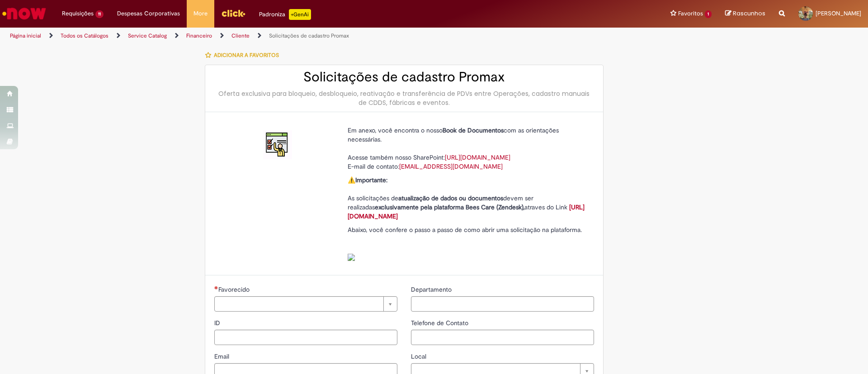  What do you see at coordinates (148, 14) in the screenshot?
I see `span: Despesas Corporativas` at bounding box center [148, 14].